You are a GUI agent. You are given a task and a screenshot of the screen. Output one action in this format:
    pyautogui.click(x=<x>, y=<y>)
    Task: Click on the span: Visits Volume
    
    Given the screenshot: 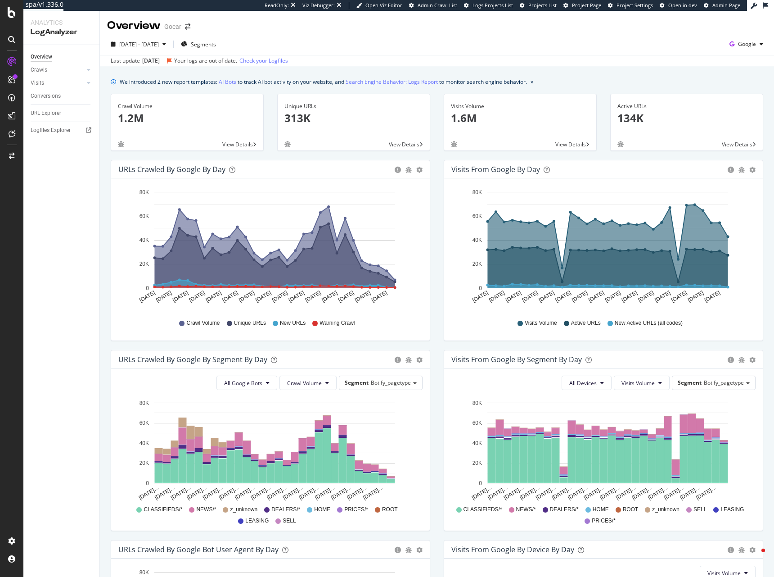 What is the action you would take?
    pyautogui.click(x=724, y=573)
    